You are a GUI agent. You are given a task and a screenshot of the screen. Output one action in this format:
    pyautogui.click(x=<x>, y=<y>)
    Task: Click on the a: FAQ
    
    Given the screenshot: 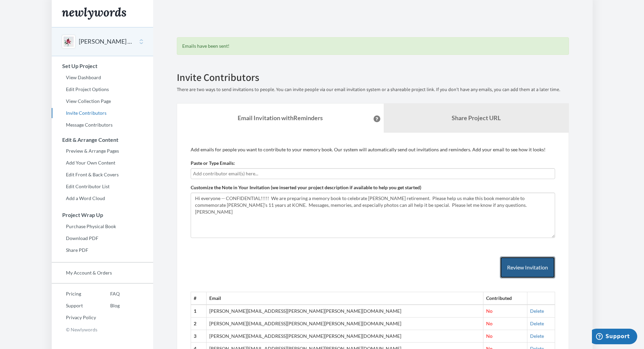 What is the action you would take?
    pyautogui.click(x=108, y=294)
    